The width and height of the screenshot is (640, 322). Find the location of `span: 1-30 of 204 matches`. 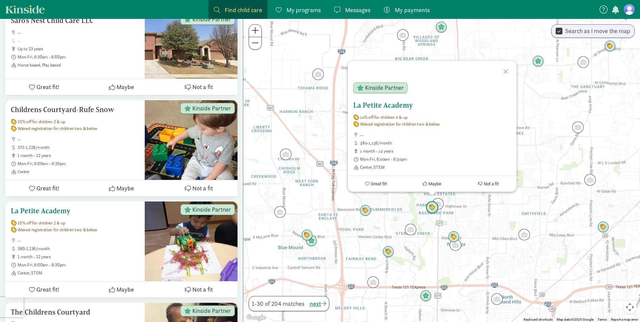

span: 1-30 of 204 matches is located at coordinates (278, 303).